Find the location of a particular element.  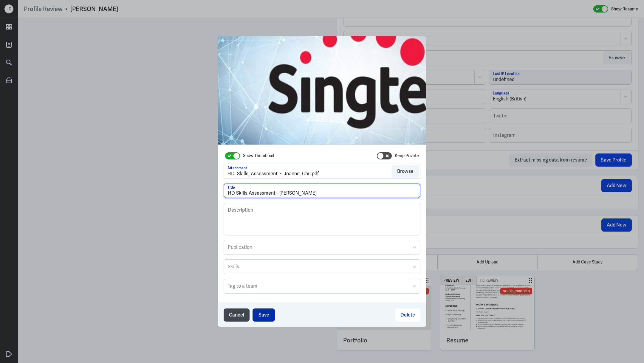

button: Save is located at coordinates (263, 315).